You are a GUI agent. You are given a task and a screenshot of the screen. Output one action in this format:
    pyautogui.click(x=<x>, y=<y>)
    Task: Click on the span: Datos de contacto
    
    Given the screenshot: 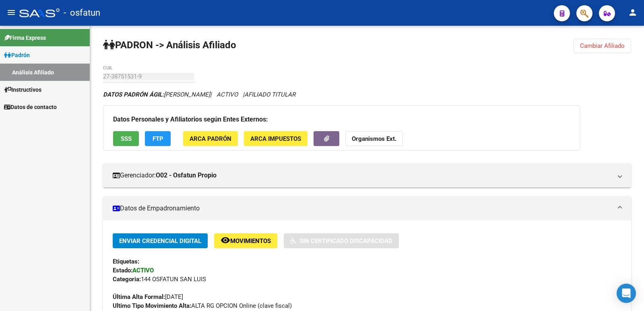 What is the action you would take?
    pyautogui.click(x=30, y=107)
    